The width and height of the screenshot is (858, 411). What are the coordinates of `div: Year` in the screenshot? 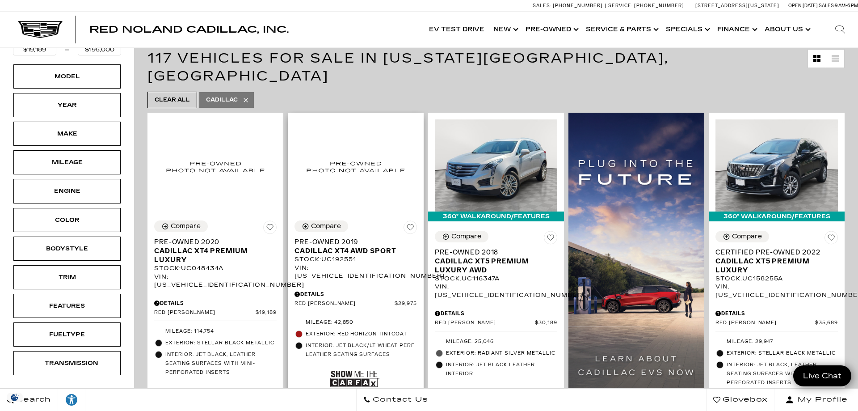 It's located at (67, 105).